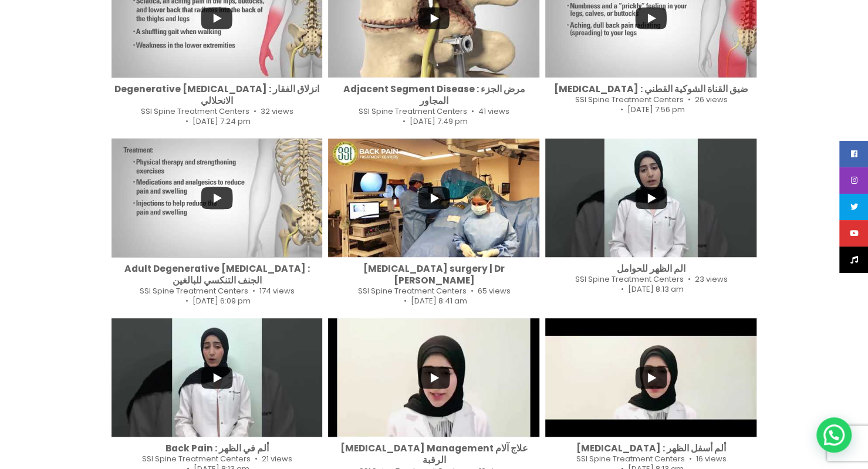 This screenshot has width=868, height=469. Describe the element at coordinates (434, 95) in the screenshot. I see `span: Adjacent Segment Disease : مرض الجزء المجاور` at that location.